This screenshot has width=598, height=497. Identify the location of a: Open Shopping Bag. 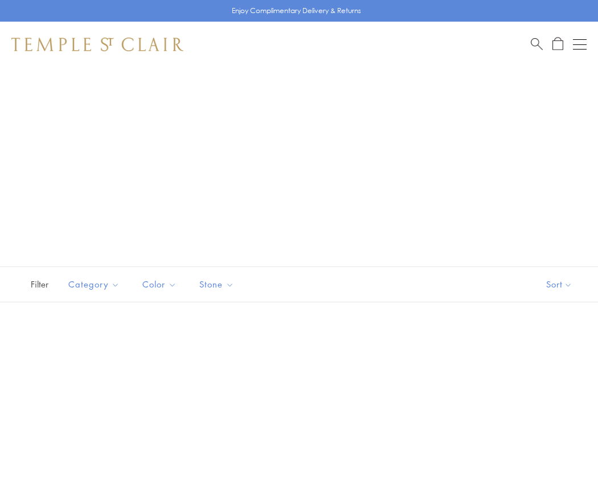
(557, 44).